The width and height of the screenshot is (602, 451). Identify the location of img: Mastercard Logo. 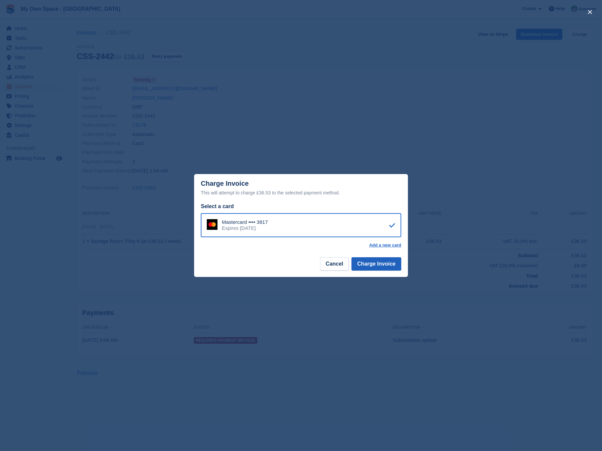
(212, 225).